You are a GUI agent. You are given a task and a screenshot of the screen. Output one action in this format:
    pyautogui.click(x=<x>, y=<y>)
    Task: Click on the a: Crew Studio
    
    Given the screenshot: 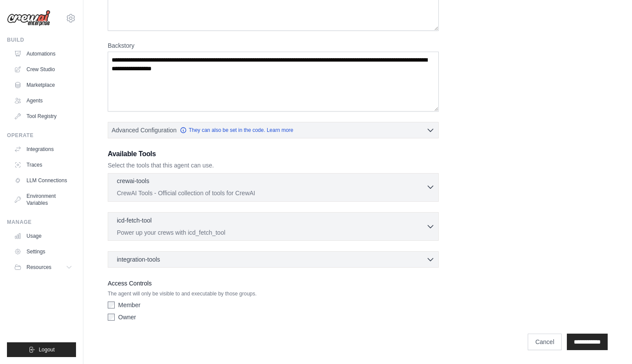 What is the action you would take?
    pyautogui.click(x=43, y=70)
    